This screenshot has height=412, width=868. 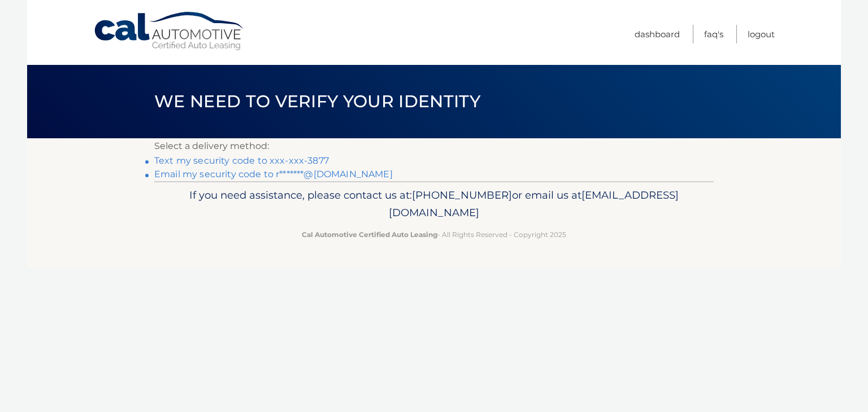 I want to click on p: - All Rights Reserved - Copyright 2025, so click(x=434, y=234).